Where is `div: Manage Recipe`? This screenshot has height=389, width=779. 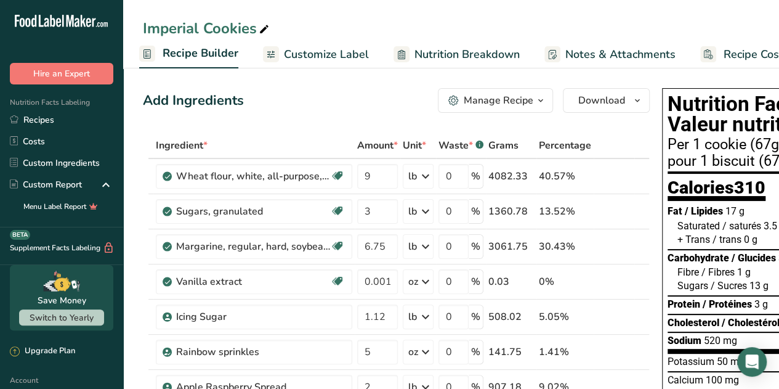 div: Manage Recipe is located at coordinates (498, 100).